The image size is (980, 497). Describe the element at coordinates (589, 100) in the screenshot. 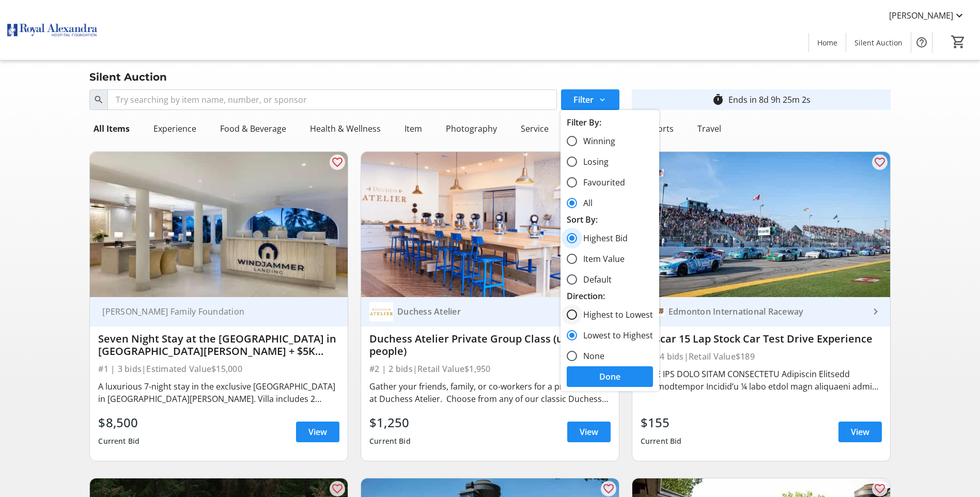

I see `button: Filter` at that location.